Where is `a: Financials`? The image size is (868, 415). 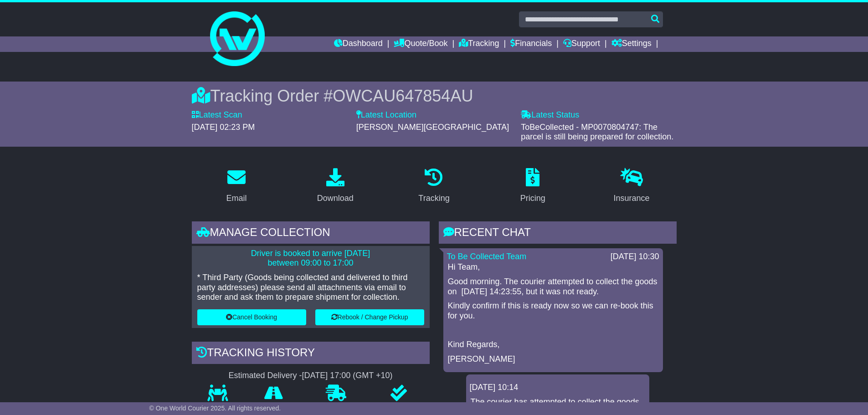
a: Financials is located at coordinates (531, 44).